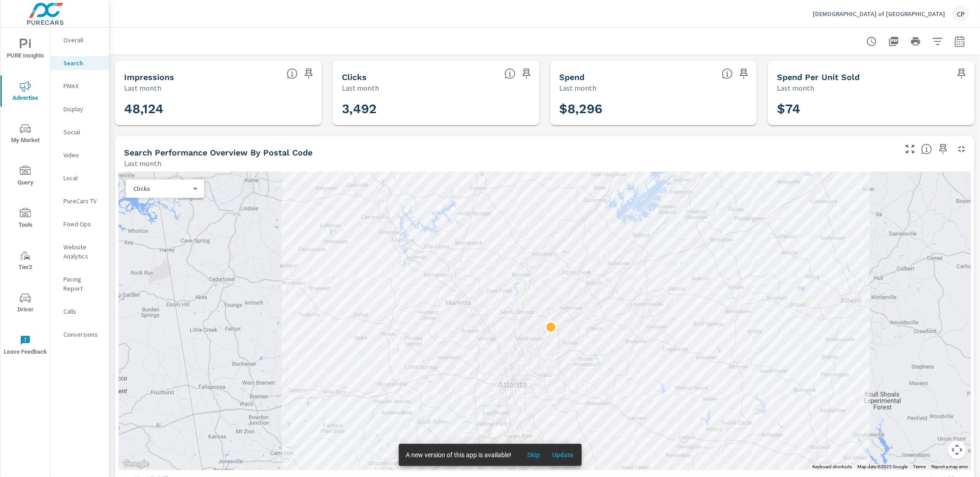 This screenshot has width=980, height=477. Describe the element at coordinates (82, 109) in the screenshot. I see `p: Display` at that location.